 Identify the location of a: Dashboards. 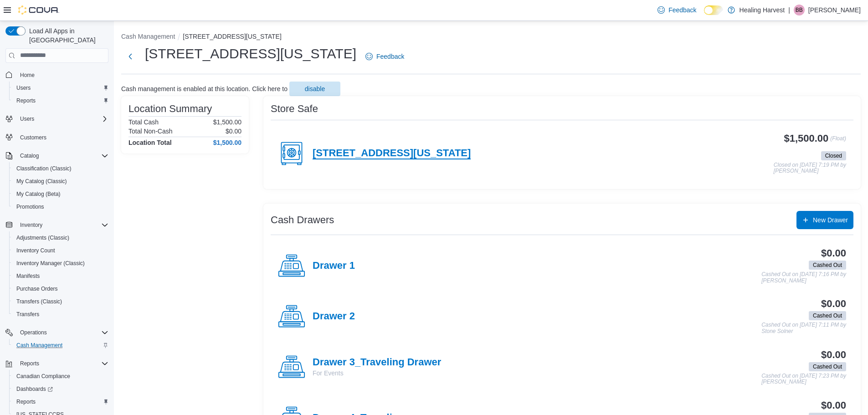
(60, 389).